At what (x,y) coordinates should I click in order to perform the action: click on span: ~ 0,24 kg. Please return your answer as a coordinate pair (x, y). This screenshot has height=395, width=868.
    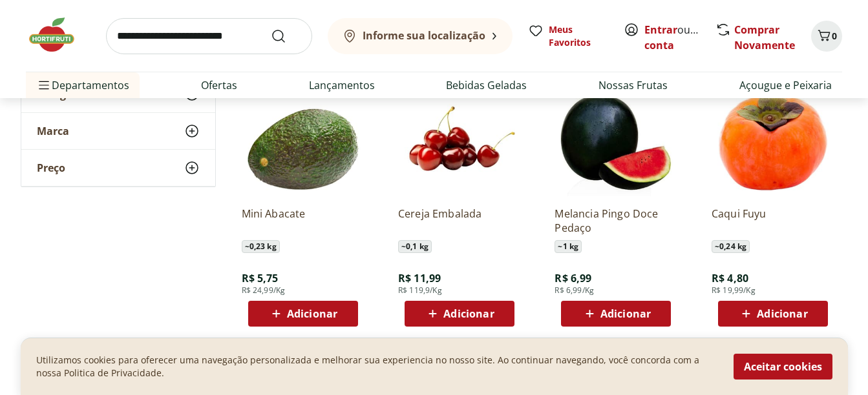
    Looking at the image, I should click on (730, 246).